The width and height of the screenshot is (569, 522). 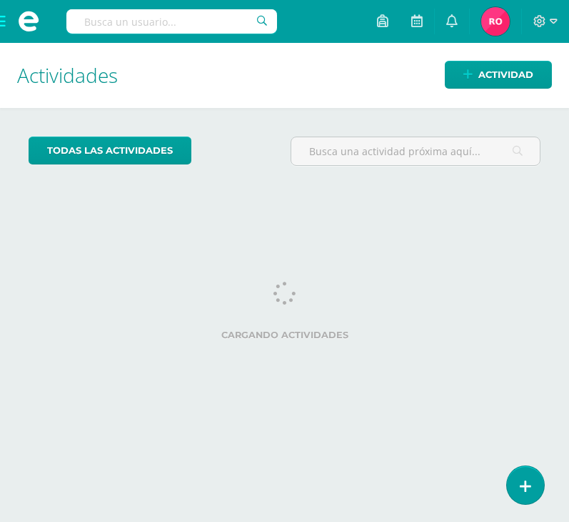 I want to click on img: 9ed3ab4ddce8f95826e4430dc4482ce6.png, so click(x=496, y=21).